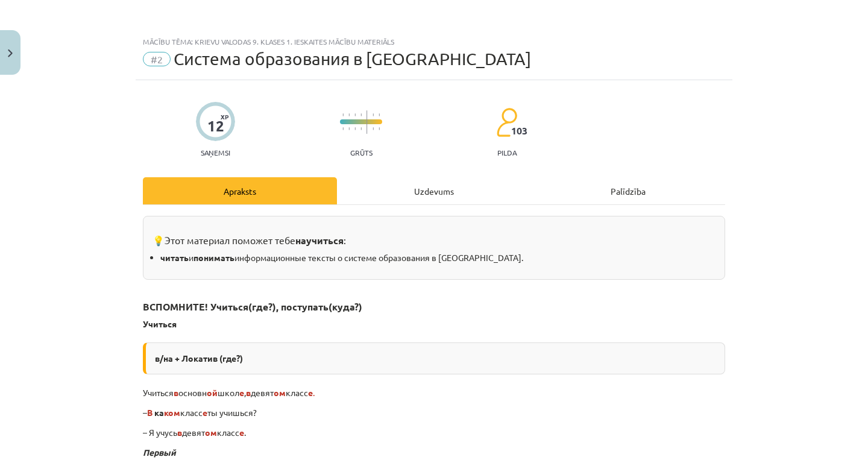 Image resolution: width=868 pixels, height=460 pixels. I want to click on span: к, so click(166, 412).